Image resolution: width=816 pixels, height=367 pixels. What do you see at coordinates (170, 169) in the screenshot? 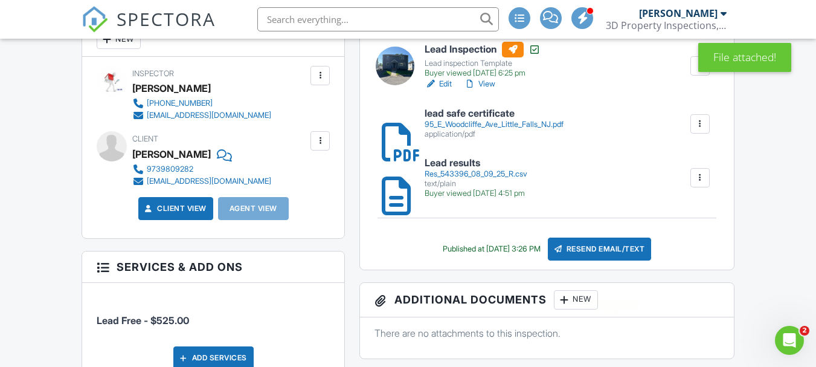
I see `div: 9739809282` at bounding box center [170, 169].